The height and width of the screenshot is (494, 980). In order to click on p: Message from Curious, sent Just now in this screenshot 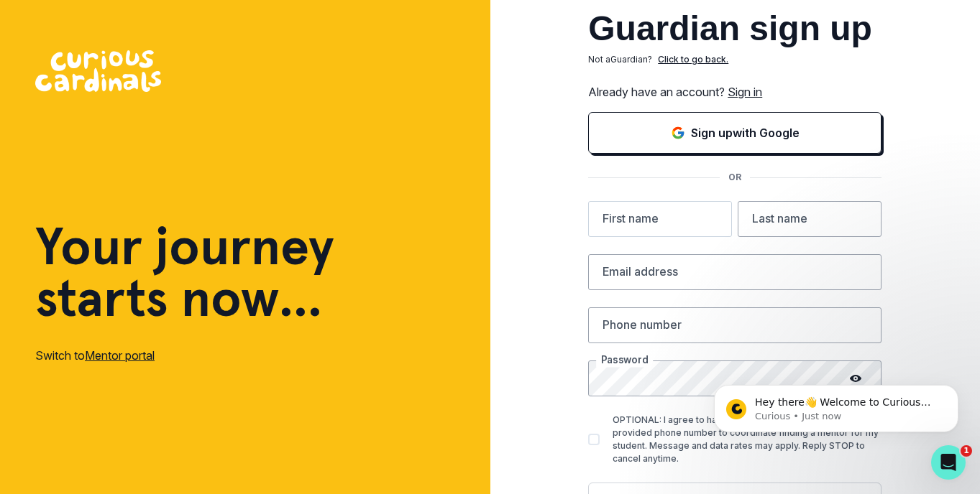, I will do `click(155, 62)`.